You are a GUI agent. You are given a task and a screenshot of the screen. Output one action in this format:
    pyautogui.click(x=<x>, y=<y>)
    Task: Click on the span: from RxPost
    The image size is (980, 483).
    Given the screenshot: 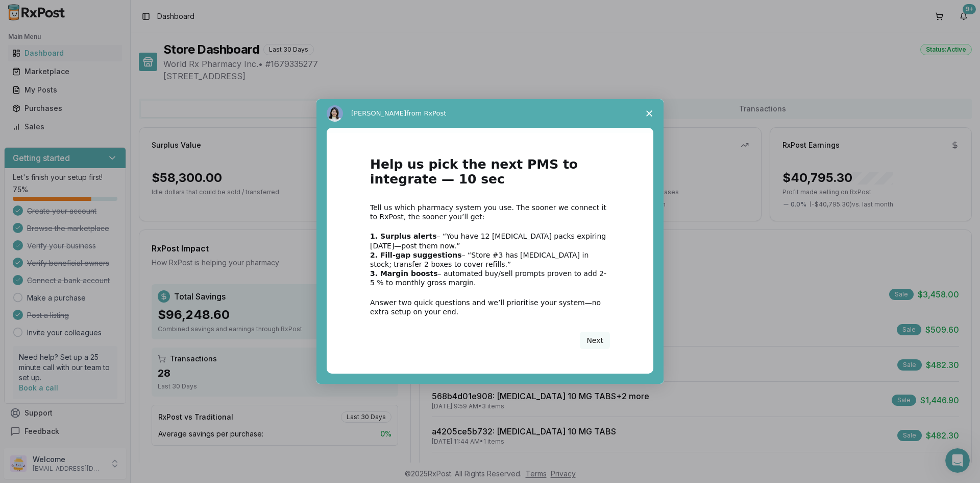 What is the action you would take?
    pyautogui.click(x=426, y=113)
    